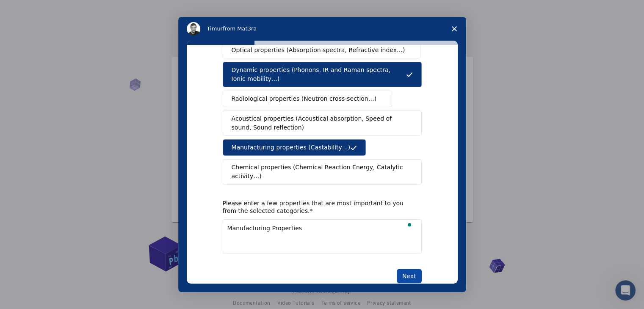 The width and height of the screenshot is (644, 309). What do you see at coordinates (294, 147) in the screenshot?
I see `button: Manufacturing properties (Castability…)` at bounding box center [294, 147].